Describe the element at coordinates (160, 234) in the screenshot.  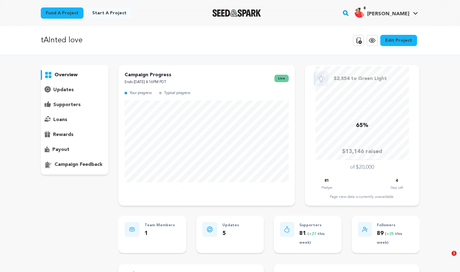
I see `p: 1` at that location.